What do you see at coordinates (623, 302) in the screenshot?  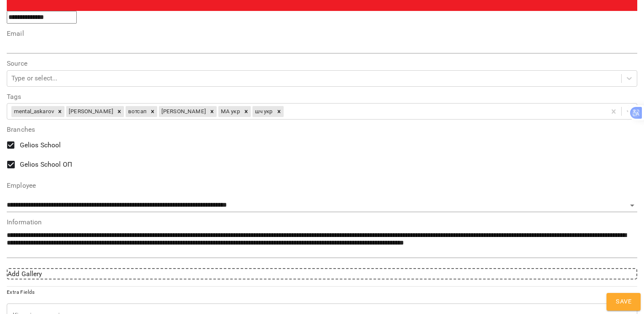 I see `span: Save` at bounding box center [623, 302].